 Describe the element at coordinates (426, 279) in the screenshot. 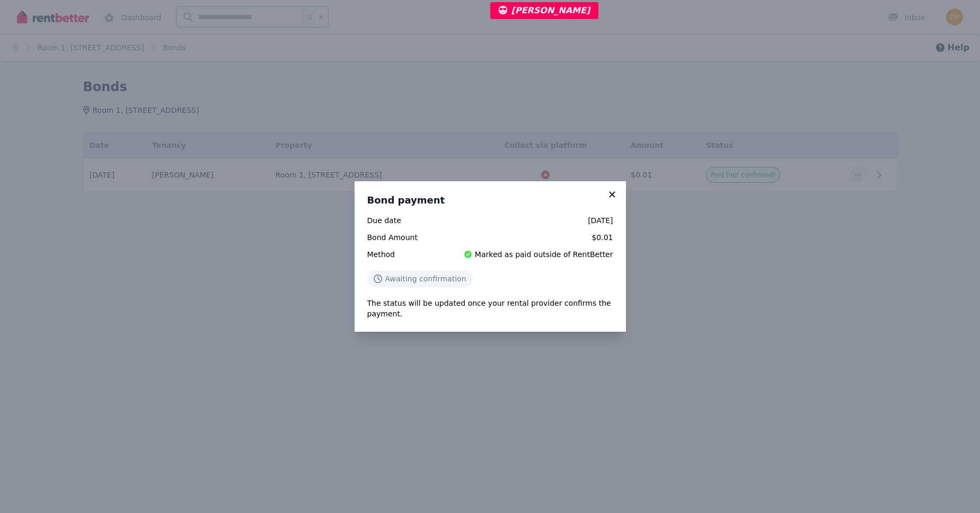

I see `span: Awaiting confirmation` at that location.